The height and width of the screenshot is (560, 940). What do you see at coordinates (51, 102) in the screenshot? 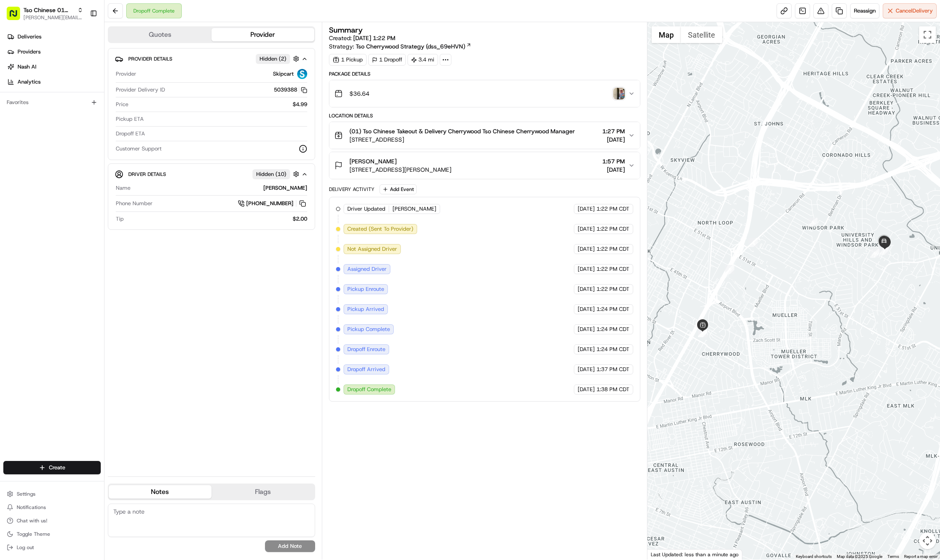
I see `div: Favorites` at bounding box center [51, 102].